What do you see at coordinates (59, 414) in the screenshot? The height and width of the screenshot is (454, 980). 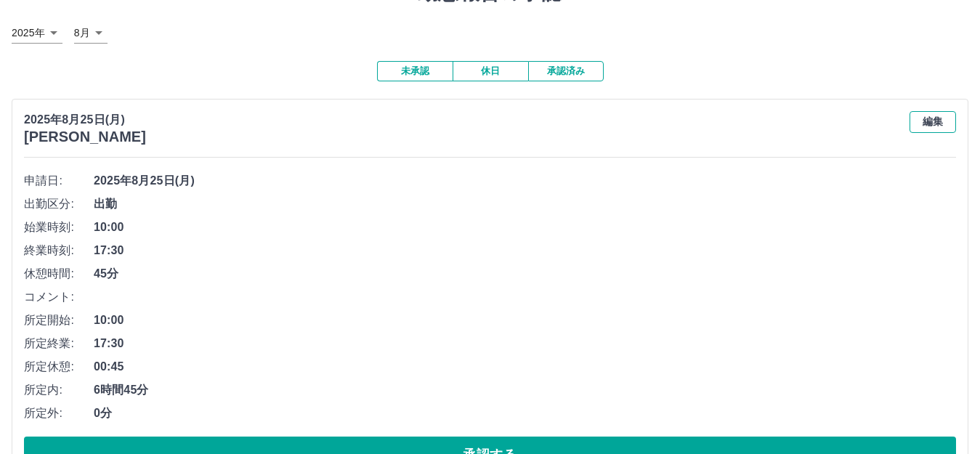 I see `span: 所定外:` at bounding box center [59, 414].